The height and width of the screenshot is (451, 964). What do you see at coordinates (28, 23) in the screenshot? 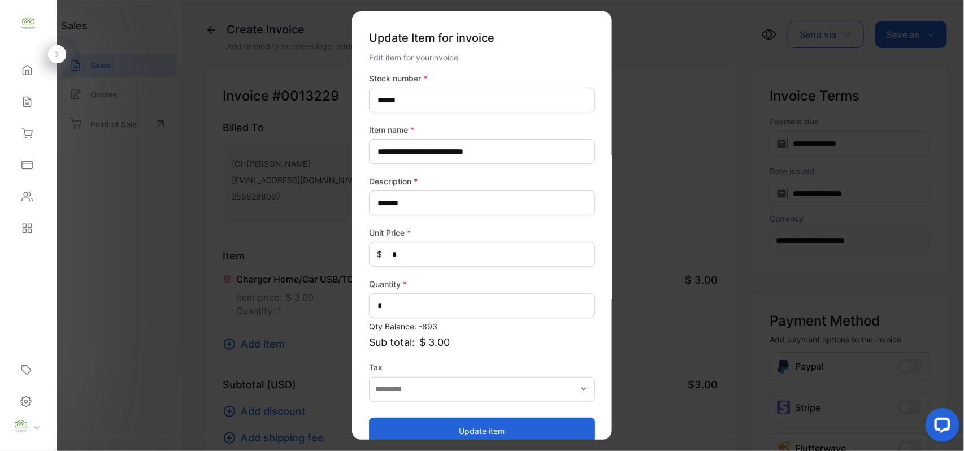
I see `img: logo` at bounding box center [28, 23].